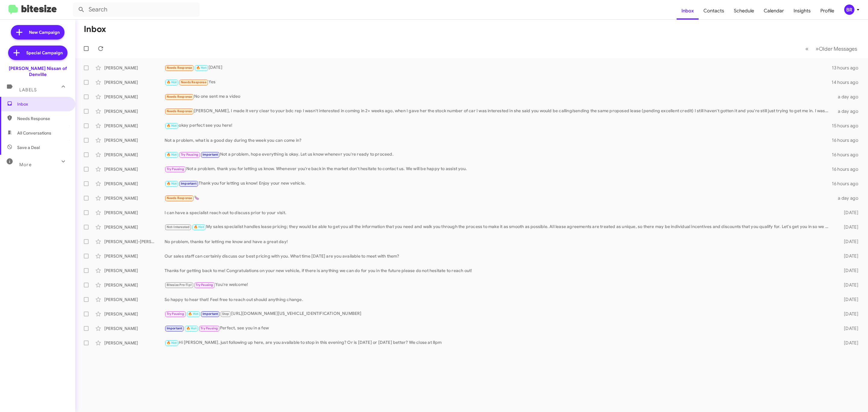  I want to click on div: Thank you for letting us know! Enjoy your new vehicle., so click(498, 183).